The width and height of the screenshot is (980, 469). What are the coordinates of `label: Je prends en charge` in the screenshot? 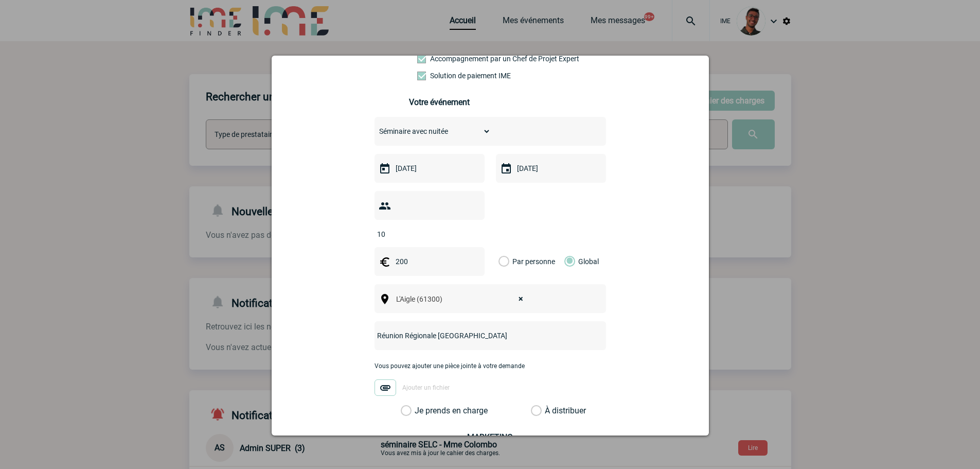 It's located at (410, 411).